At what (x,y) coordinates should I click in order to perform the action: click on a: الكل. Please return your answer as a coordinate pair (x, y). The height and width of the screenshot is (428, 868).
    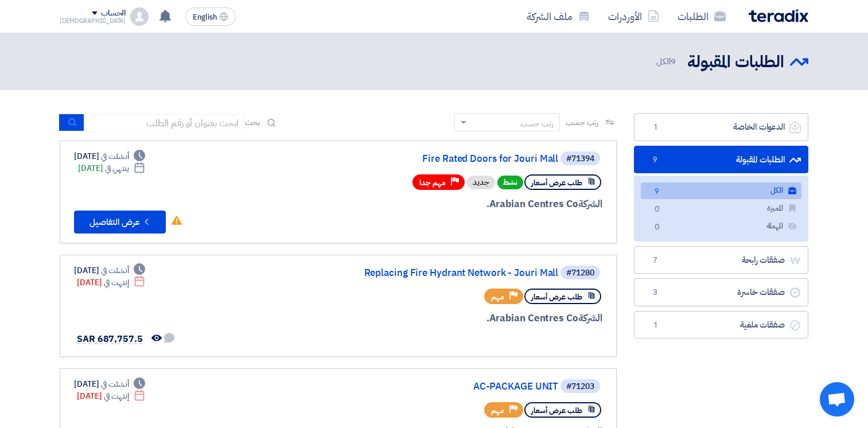
    Looking at the image, I should click on (721, 190).